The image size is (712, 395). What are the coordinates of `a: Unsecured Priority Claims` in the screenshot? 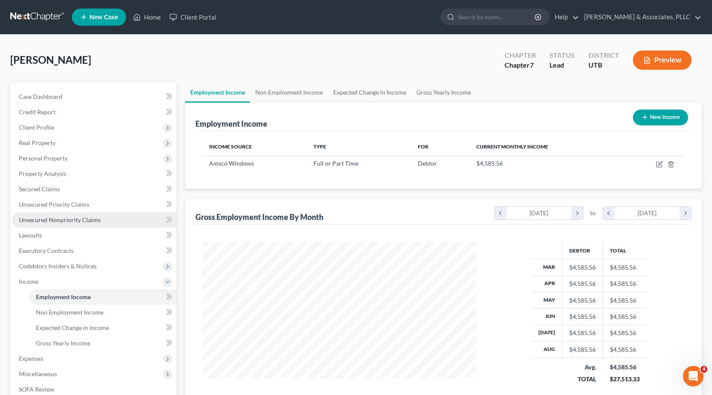 It's located at (94, 204).